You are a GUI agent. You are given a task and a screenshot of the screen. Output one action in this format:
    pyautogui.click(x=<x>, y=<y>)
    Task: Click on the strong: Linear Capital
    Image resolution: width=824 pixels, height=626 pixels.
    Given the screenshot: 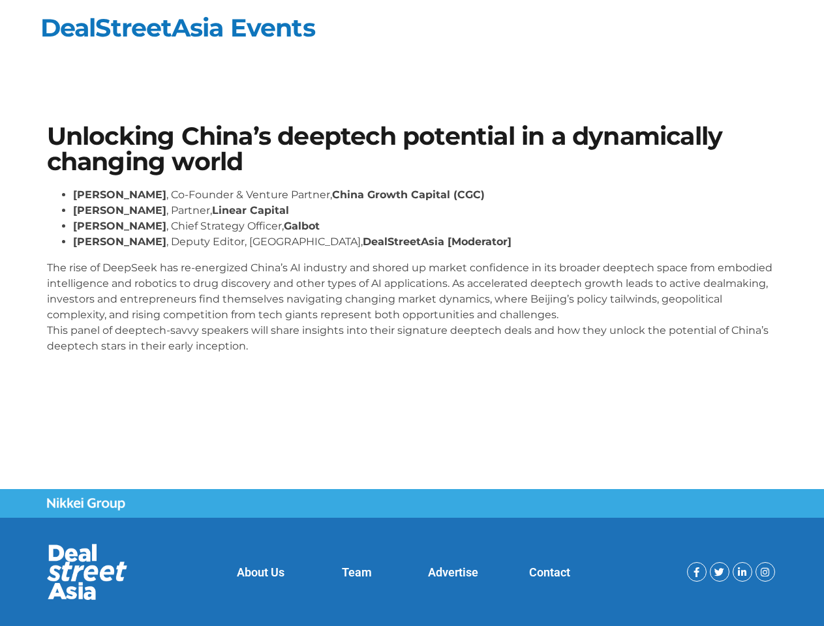 What is the action you would take?
    pyautogui.click(x=250, y=210)
    